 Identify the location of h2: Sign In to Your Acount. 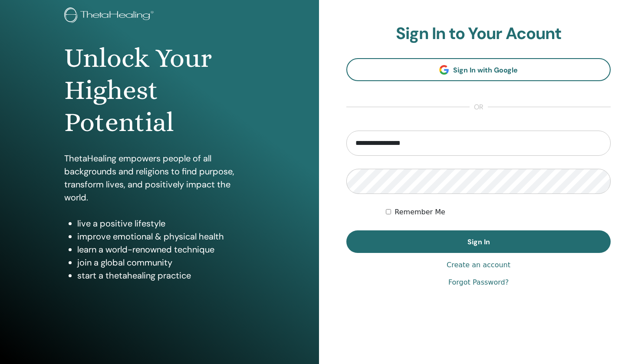
(478, 34).